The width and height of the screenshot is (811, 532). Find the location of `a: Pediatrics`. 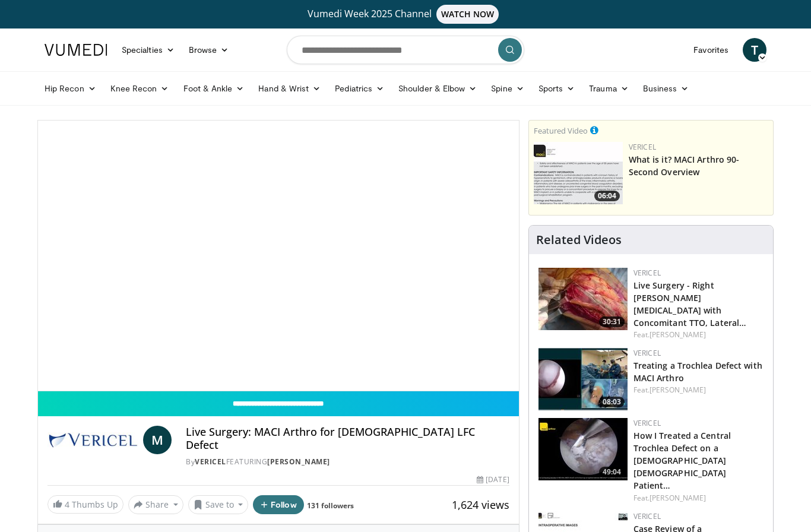

a: Pediatrics is located at coordinates (360, 88).